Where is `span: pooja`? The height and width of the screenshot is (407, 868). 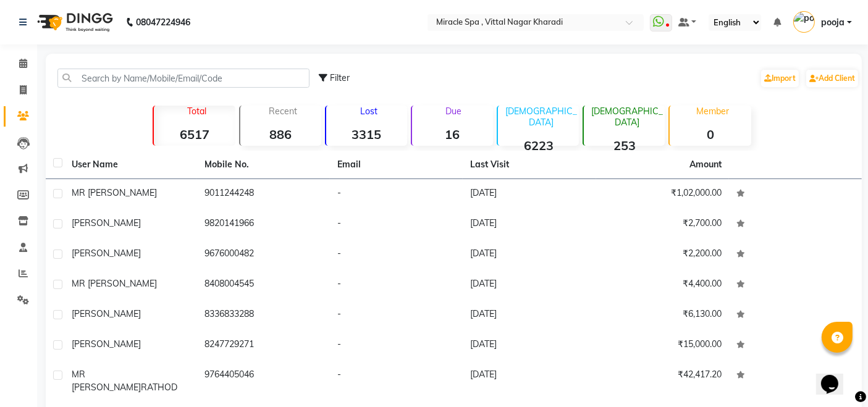
span: pooja is located at coordinates (833, 23).